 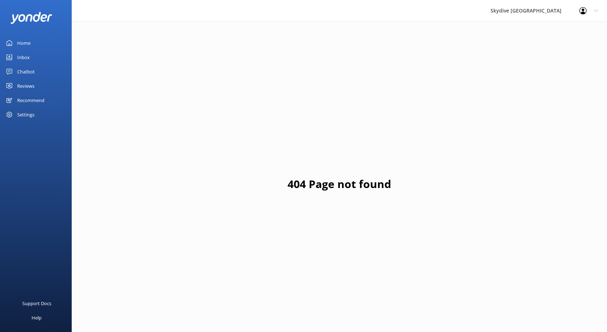 What do you see at coordinates (23, 57) in the screenshot?
I see `div: Inbox` at bounding box center [23, 57].